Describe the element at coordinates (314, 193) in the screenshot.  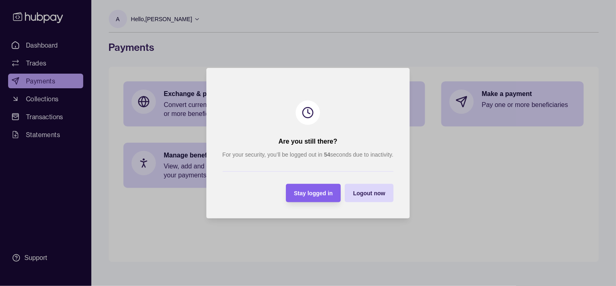
I see `span: Stay logged in` at that location.